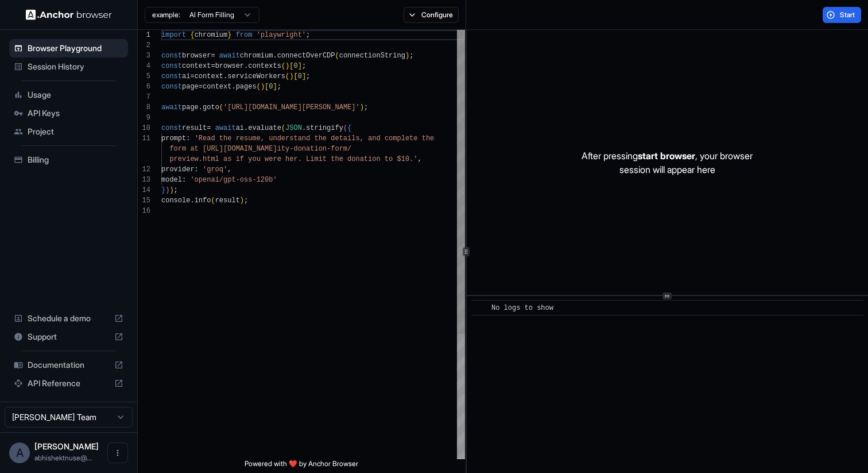 Image resolution: width=868 pixels, height=473 pixels. Describe the element at coordinates (264, 66) in the screenshot. I see `span: contexts` at that location.